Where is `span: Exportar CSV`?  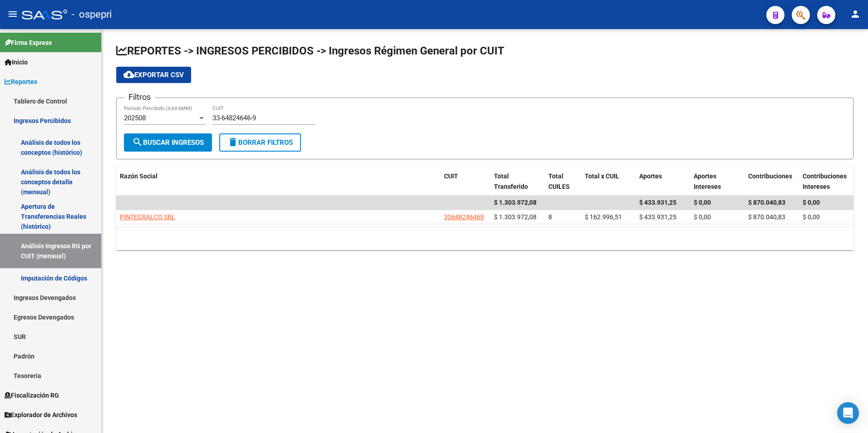 span: Exportar CSV is located at coordinates (153, 75).